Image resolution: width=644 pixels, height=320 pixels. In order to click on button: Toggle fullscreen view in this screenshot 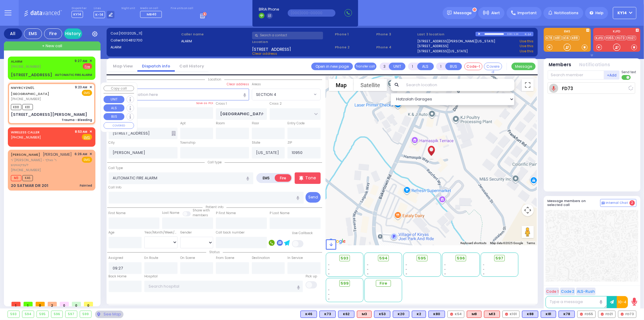, I will do `click(528, 85)`.